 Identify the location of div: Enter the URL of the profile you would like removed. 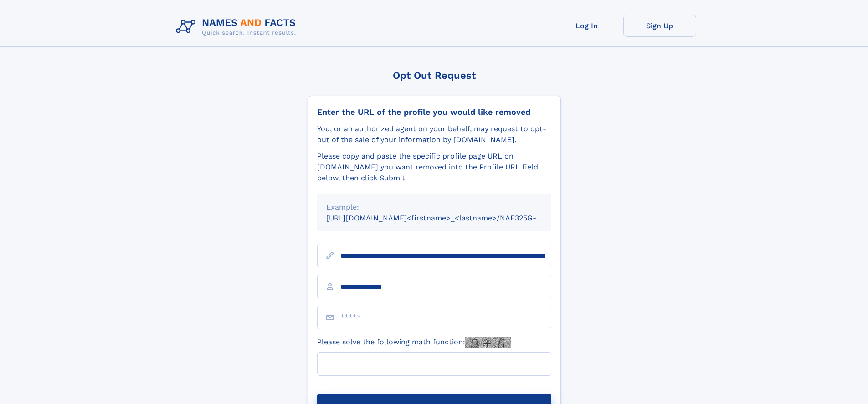
(434, 112).